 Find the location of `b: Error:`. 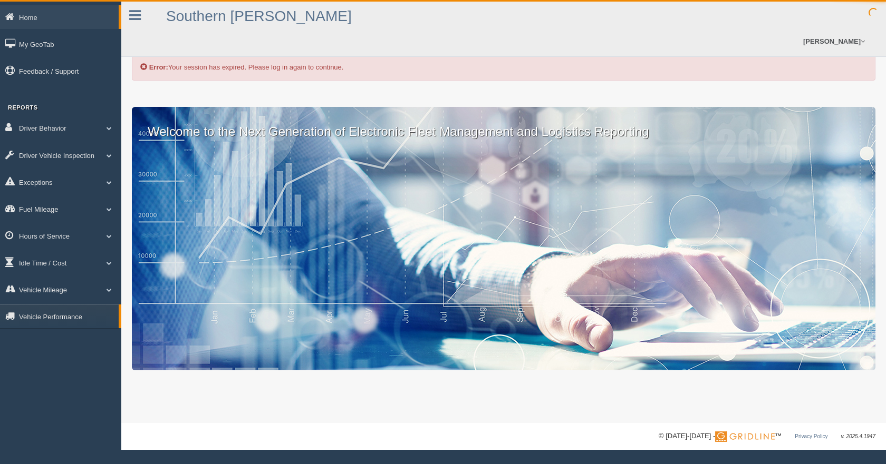

b: Error: is located at coordinates (159, 67).